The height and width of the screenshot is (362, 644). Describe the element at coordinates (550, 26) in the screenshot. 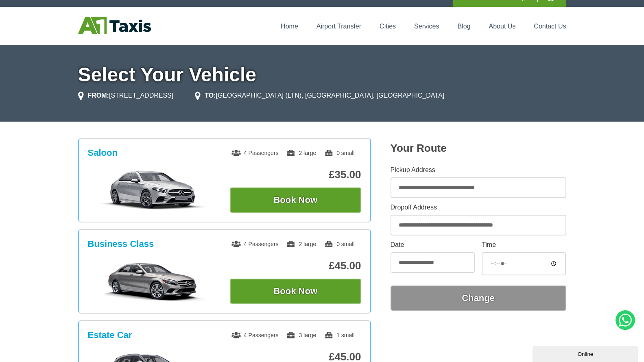

I see `a: Contact Us` at that location.